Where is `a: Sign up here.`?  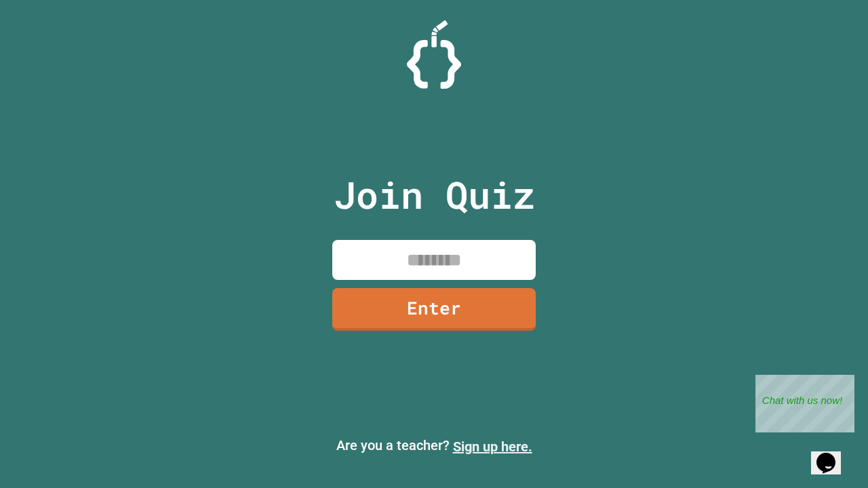 a: Sign up here. is located at coordinates (493, 447).